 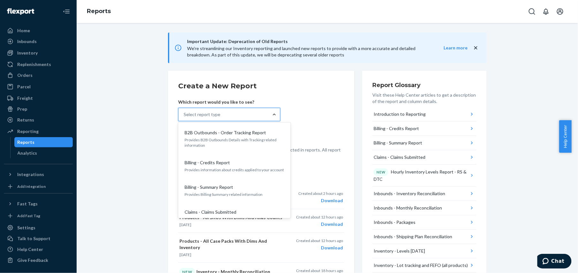 What do you see at coordinates (38, 216) in the screenshot?
I see `a: Add Fast Tag` at bounding box center [38, 216].